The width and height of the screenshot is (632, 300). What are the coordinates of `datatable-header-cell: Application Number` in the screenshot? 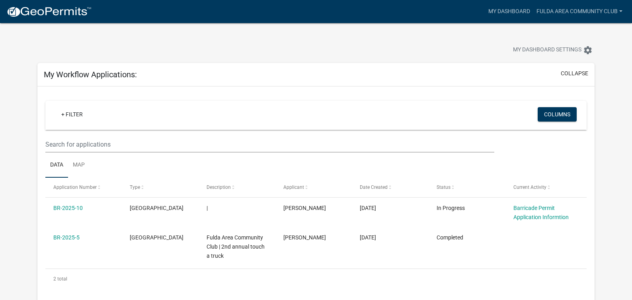 It's located at (84, 187).